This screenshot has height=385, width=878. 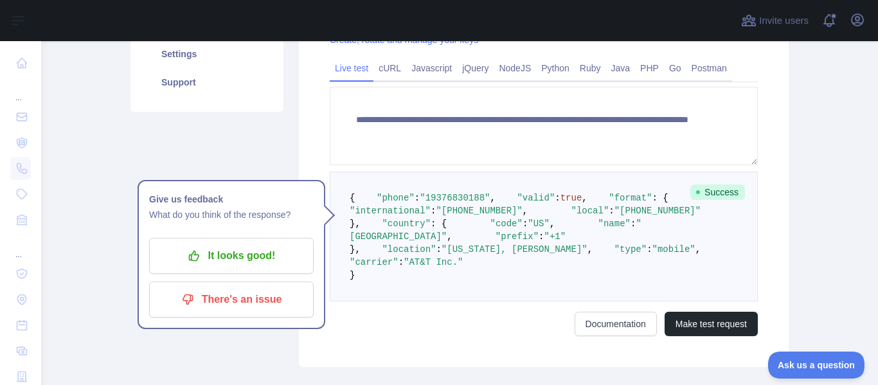 What do you see at coordinates (673, 249) in the screenshot?
I see `span: "mobile"` at bounding box center [673, 249].